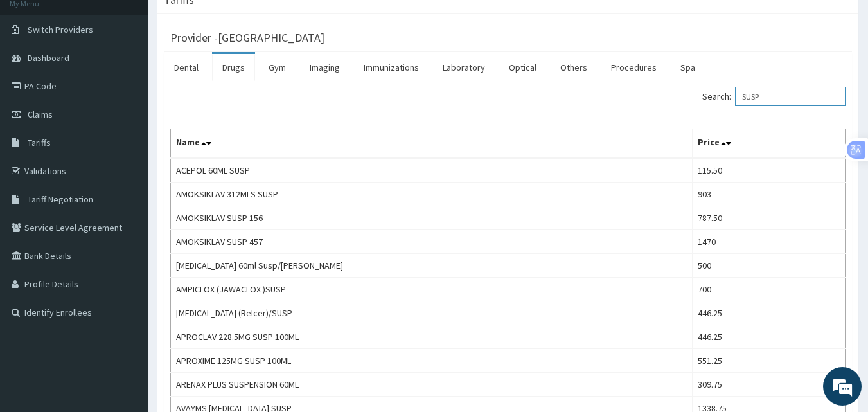 The width and height of the screenshot is (868, 412). Describe the element at coordinates (186, 67) in the screenshot. I see `a: Dental` at that location.